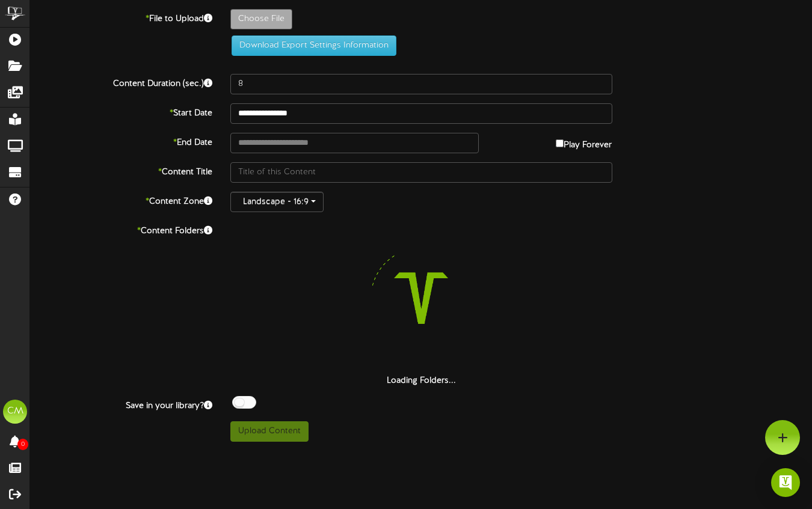 The width and height of the screenshot is (812, 509). What do you see at coordinates (15, 412) in the screenshot?
I see `div: CM` at bounding box center [15, 412].